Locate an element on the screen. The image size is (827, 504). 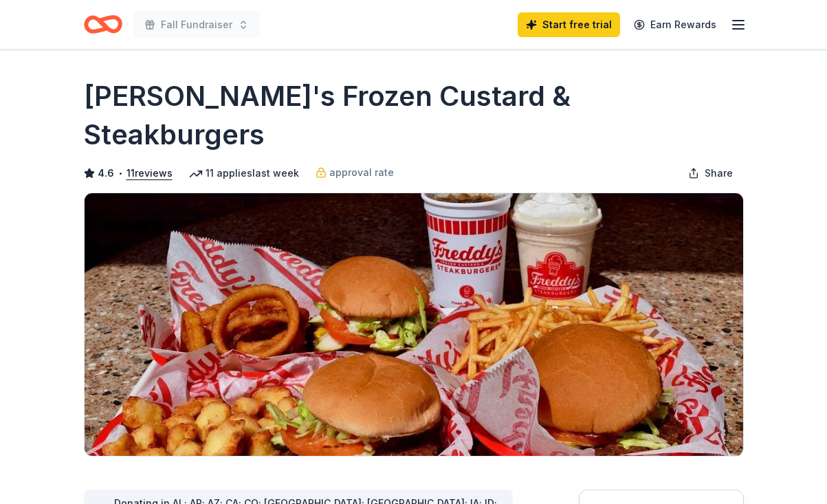
span: Fall Fundraiser is located at coordinates (197, 25).